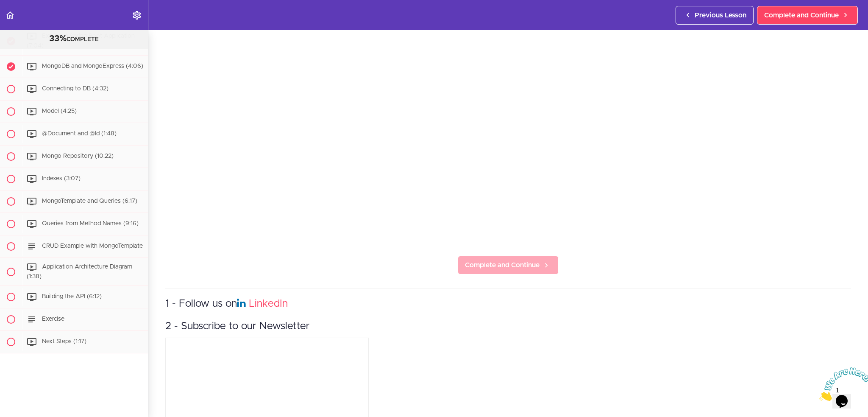 Image resolution: width=868 pixels, height=417 pixels. Describe the element at coordinates (77, 156) in the screenshot. I see `span: Mongo Repository (10:22)` at that location.